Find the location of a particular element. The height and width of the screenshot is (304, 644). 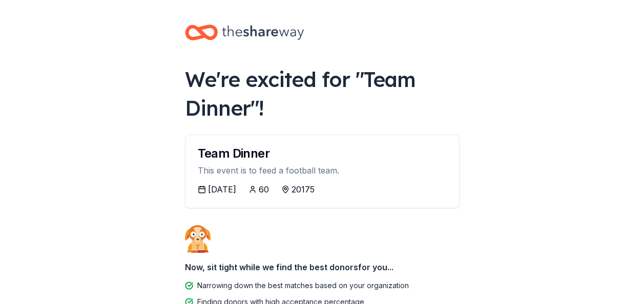

div: 20175 is located at coordinates (303, 189).